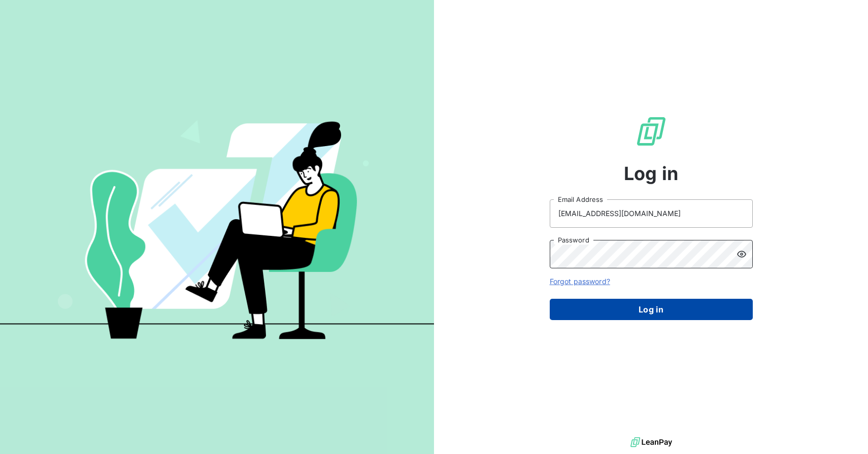 Image resolution: width=868 pixels, height=454 pixels. I want to click on a: Forgot password?, so click(579, 281).